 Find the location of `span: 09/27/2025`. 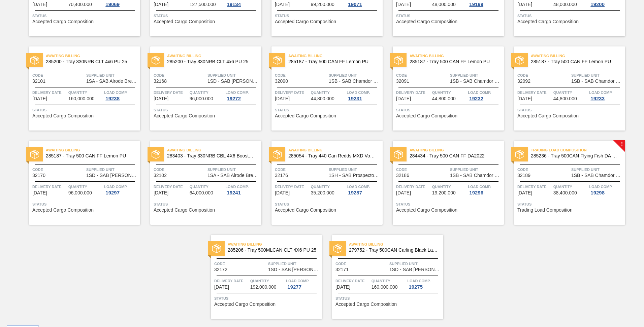

span: 09/27/2025 is located at coordinates (403, 193).